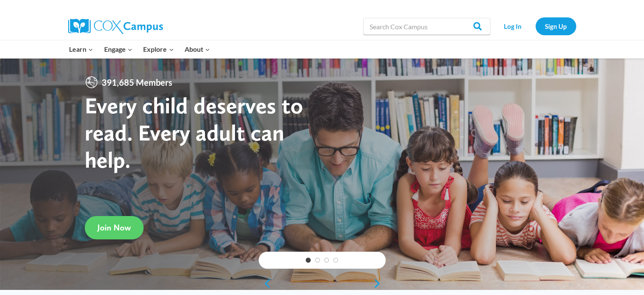 This screenshot has width=644, height=295. I want to click on a: 3, so click(327, 260).